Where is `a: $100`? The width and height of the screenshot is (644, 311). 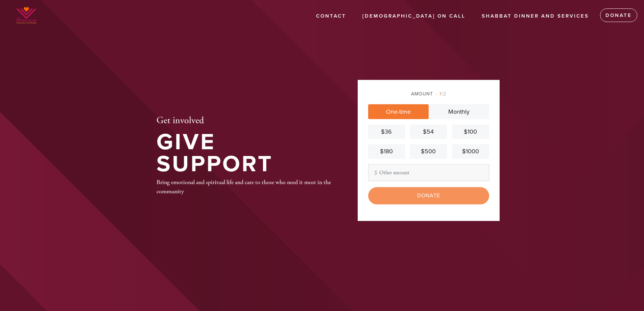 a: $100 is located at coordinates (470, 132).